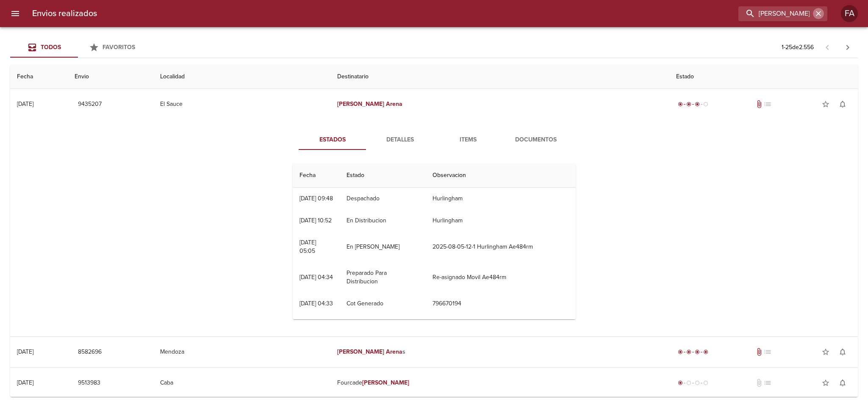 The height and width of the screenshot is (407, 868). What do you see at coordinates (798, 48) in the screenshot?
I see `p: 1 - 25 de 2.556` at bounding box center [798, 48].